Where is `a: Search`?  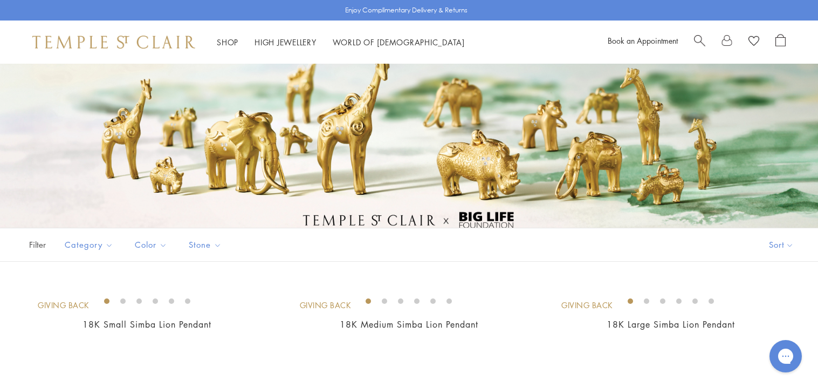 a: Search is located at coordinates (700, 42).